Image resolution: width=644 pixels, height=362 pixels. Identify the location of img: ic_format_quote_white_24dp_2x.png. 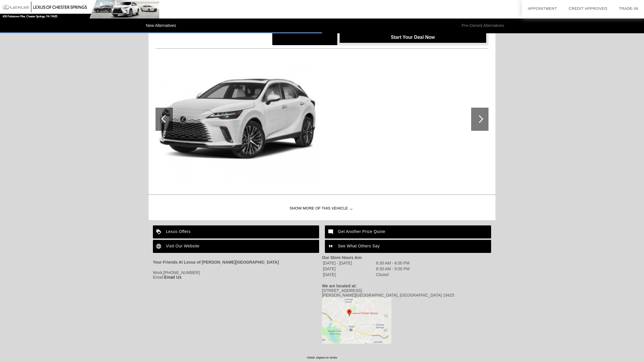
(331, 246).